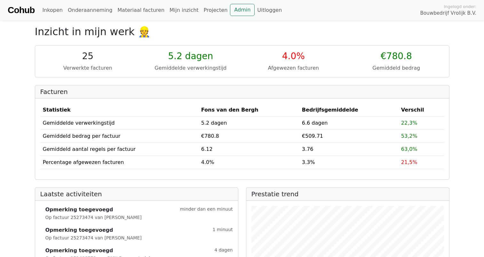 The width and height of the screenshot is (484, 257). What do you see at coordinates (191, 56) in the screenshot?
I see `div: 5.2 dagen` at bounding box center [191, 56].